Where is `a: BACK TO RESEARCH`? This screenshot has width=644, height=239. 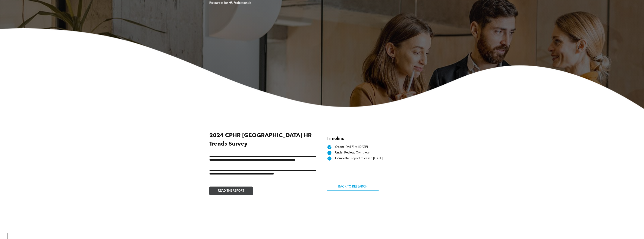 a: BACK TO RESEARCH is located at coordinates (353, 187).